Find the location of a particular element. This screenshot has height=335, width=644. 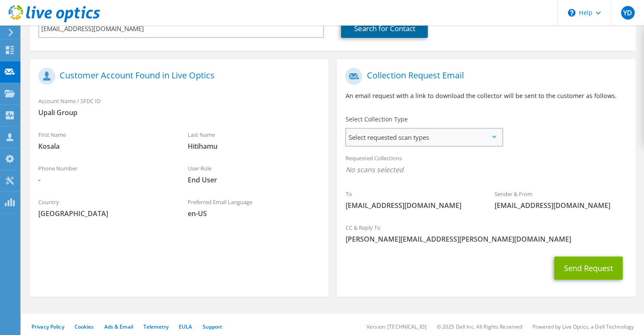

div: Preferred Email Language is located at coordinates (254, 208).